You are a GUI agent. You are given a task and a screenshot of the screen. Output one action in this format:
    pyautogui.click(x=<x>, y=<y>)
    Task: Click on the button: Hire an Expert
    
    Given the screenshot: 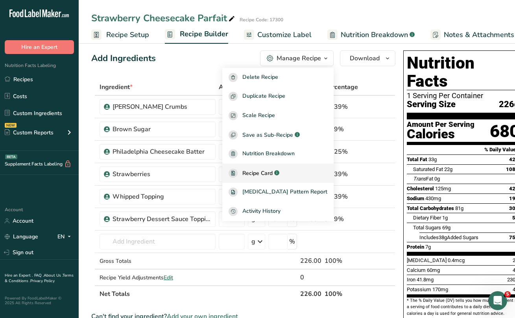 What is the action you would take?
    pyautogui.click(x=39, y=47)
    